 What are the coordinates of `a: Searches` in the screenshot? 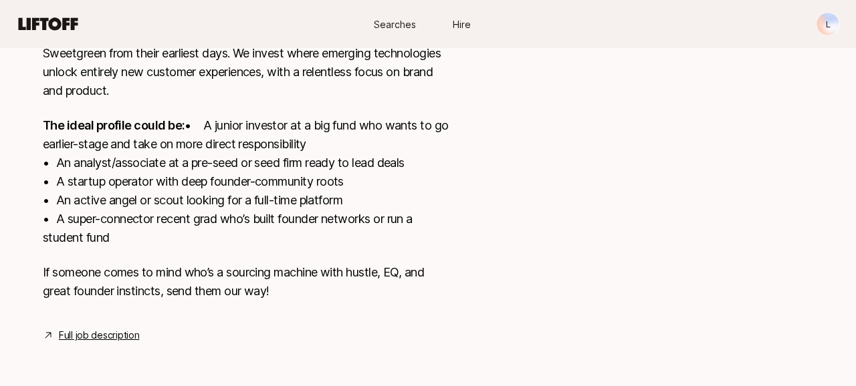 It's located at (394, 24).